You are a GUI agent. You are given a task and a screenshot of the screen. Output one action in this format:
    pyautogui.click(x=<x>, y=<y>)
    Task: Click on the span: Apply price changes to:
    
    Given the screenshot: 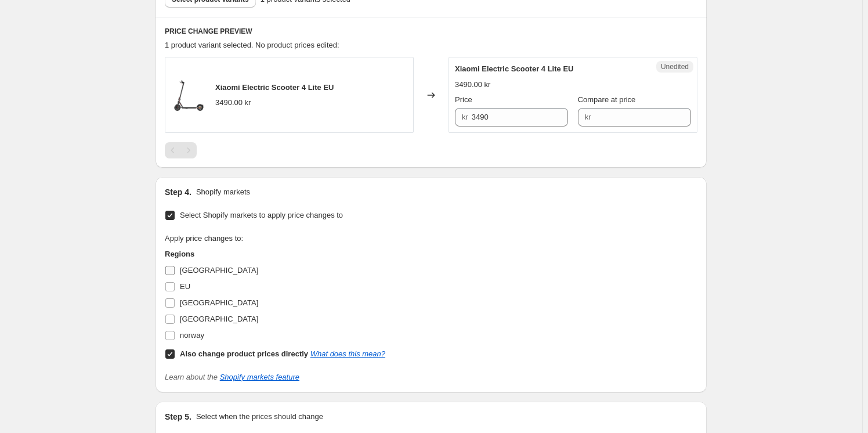 What is the action you would take?
    pyautogui.click(x=203, y=238)
    